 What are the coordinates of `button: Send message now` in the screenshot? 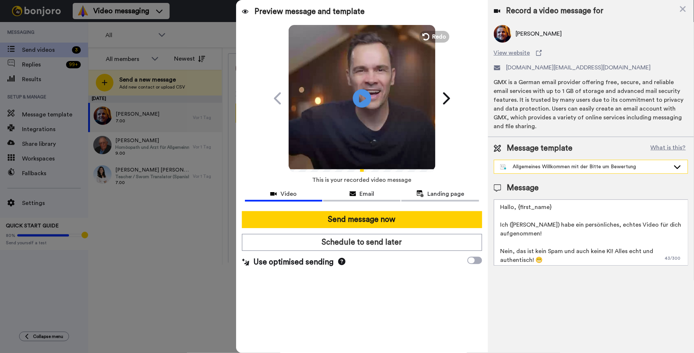 It's located at (362, 219).